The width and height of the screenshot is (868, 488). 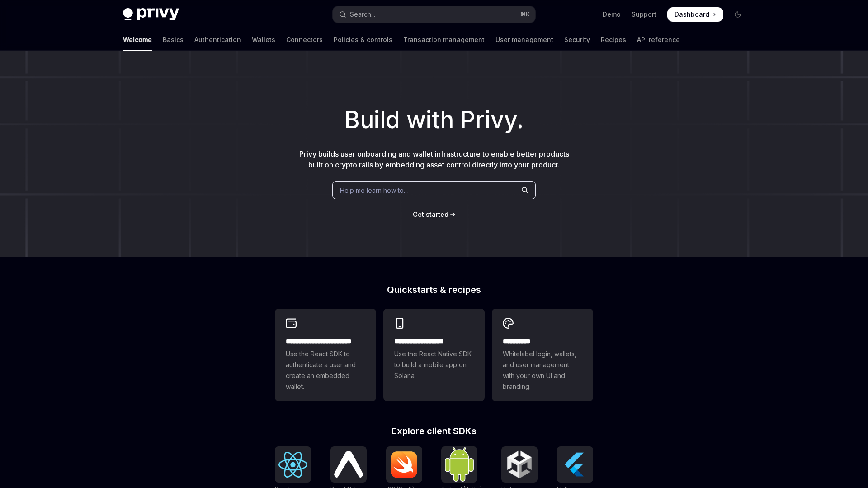 I want to click on h1: Build with Privy., so click(x=434, y=120).